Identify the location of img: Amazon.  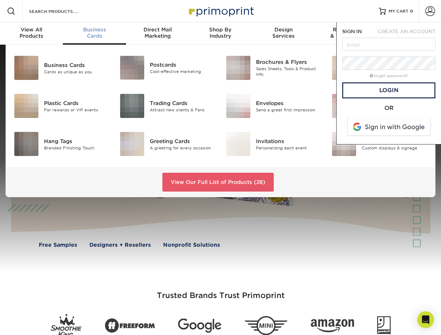
(332, 326).